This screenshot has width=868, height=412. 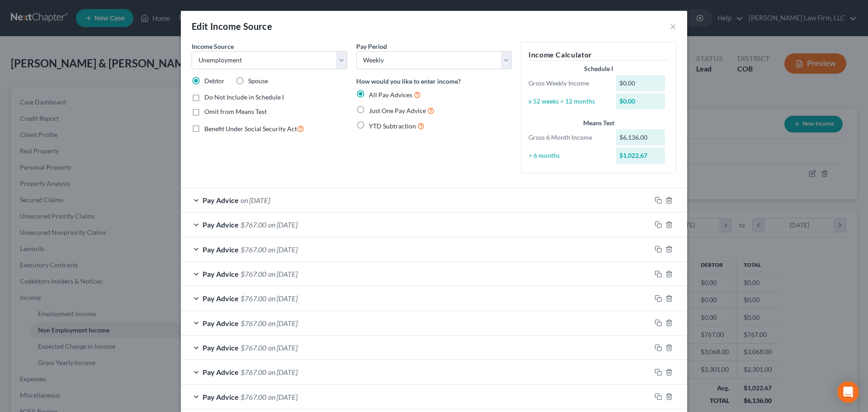 I want to click on span: Income Source, so click(x=212, y=46).